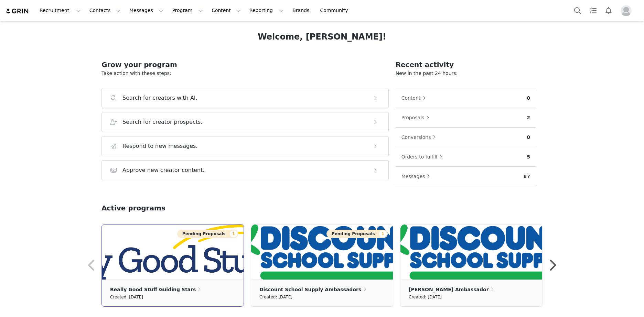 Image resolution: width=644 pixels, height=317 pixels. I want to click on button: Search, so click(578, 10).